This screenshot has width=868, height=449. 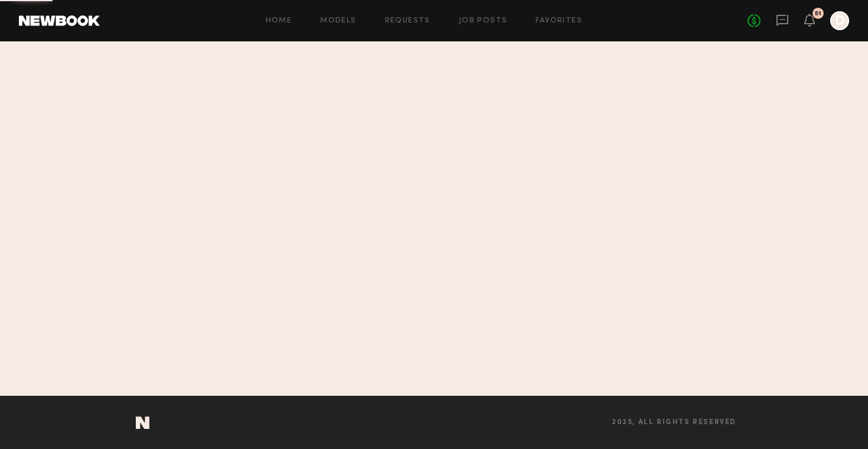 I want to click on a: Home, so click(x=279, y=21).